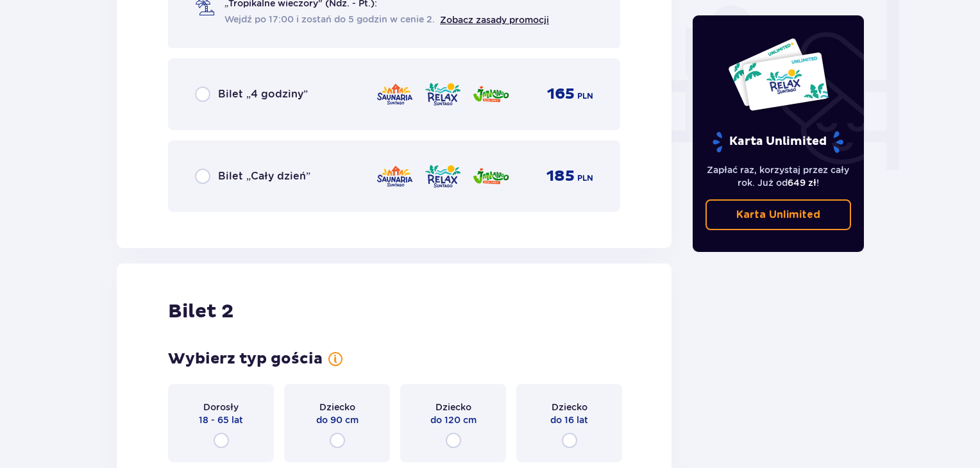 The height and width of the screenshot is (468, 980). What do you see at coordinates (779, 215) in the screenshot?
I see `a: Karta Unlimited` at bounding box center [779, 215].